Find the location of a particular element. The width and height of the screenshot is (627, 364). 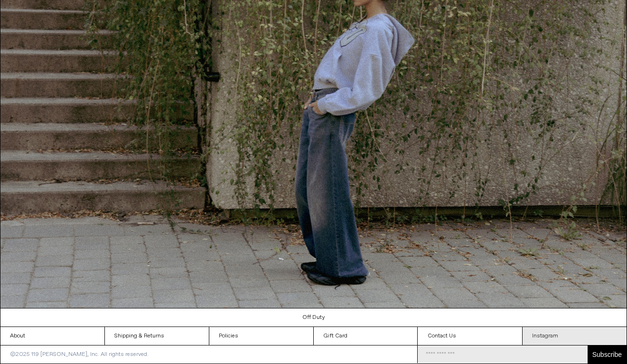

a: Contact Us is located at coordinates (470, 336).